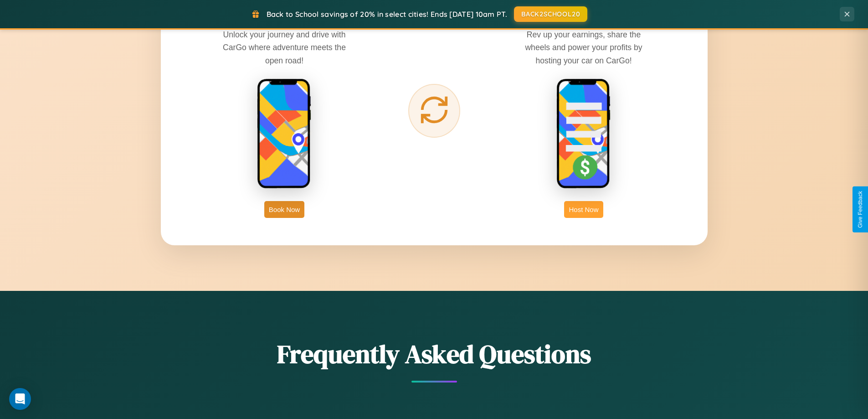 The width and height of the screenshot is (868, 419). What do you see at coordinates (550, 14) in the screenshot?
I see `button: BACK2SCHOOL20` at bounding box center [550, 14].